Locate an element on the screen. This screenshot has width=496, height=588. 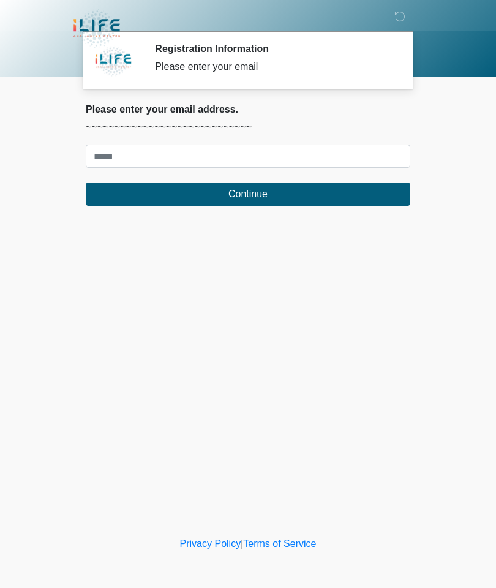
a: Privacy Policy is located at coordinates (211, 543).